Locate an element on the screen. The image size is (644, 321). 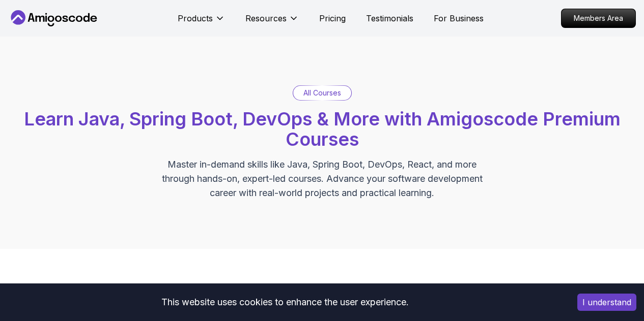
p: Resources is located at coordinates (265, 18).